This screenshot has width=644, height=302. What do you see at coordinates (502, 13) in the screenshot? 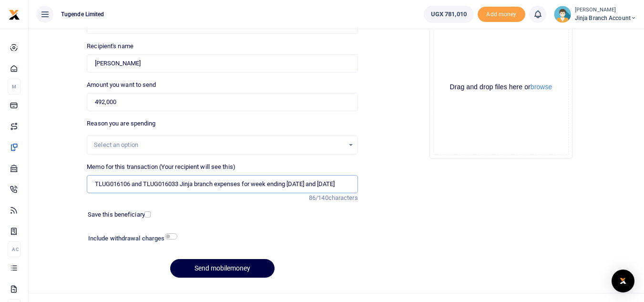
I see `a: Add money` at bounding box center [502, 13].